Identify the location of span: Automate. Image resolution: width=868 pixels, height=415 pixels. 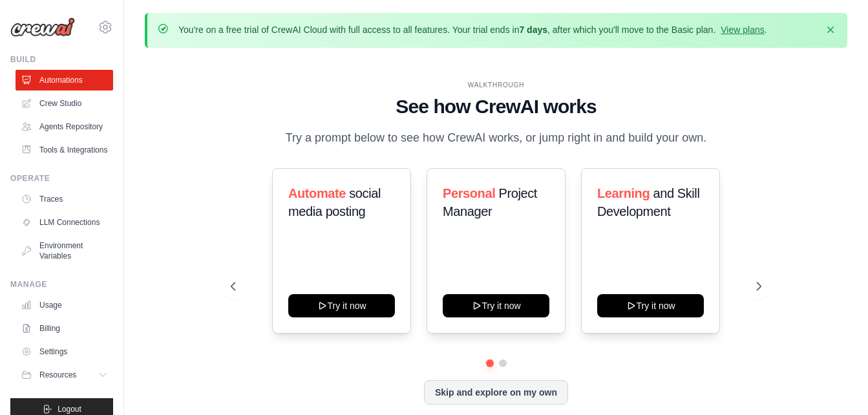
(317, 193).